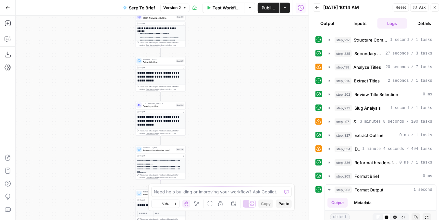 The height and width of the screenshot is (220, 443). I want to click on span: Review Title Selection, so click(376, 94).